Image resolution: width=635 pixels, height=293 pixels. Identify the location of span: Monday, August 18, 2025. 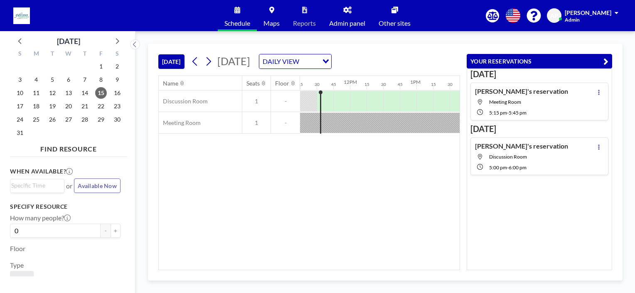
(36, 106).